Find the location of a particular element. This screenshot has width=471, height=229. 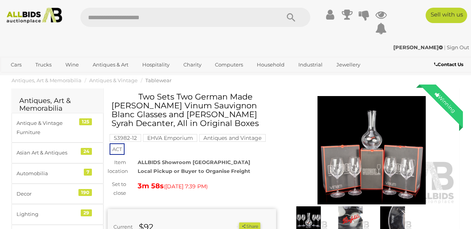

a: Antiques & Vintage is located at coordinates (113, 80).